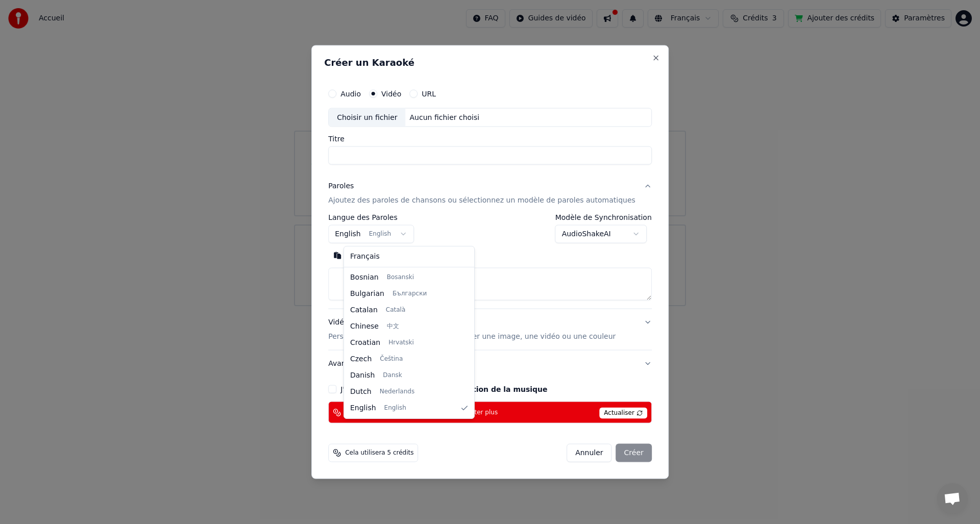 The image size is (980, 524). What do you see at coordinates (397, 392) in the screenshot?
I see `span: Nederlands` at bounding box center [397, 392].